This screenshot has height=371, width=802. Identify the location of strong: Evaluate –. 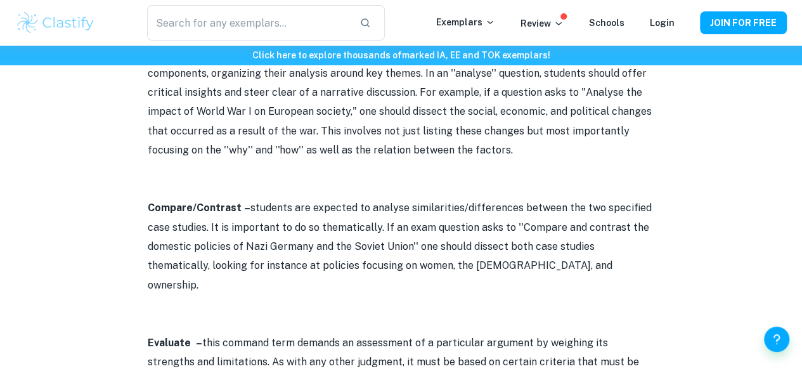
(175, 342).